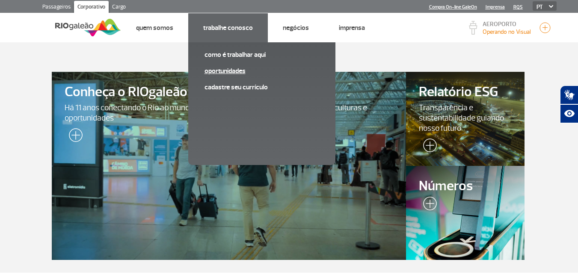 The width and height of the screenshot is (578, 274). What do you see at coordinates (296, 28) in the screenshot?
I see `a: Negócios` at bounding box center [296, 28].